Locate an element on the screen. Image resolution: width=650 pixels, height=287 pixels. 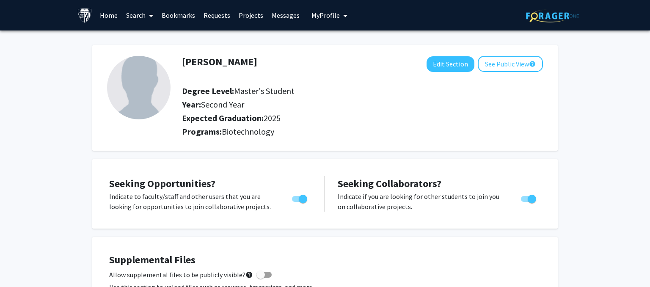
p: Indicate to faculty/staff and other users that you are looking for opportunities to join collabor... is located at coordinates (193, 201).